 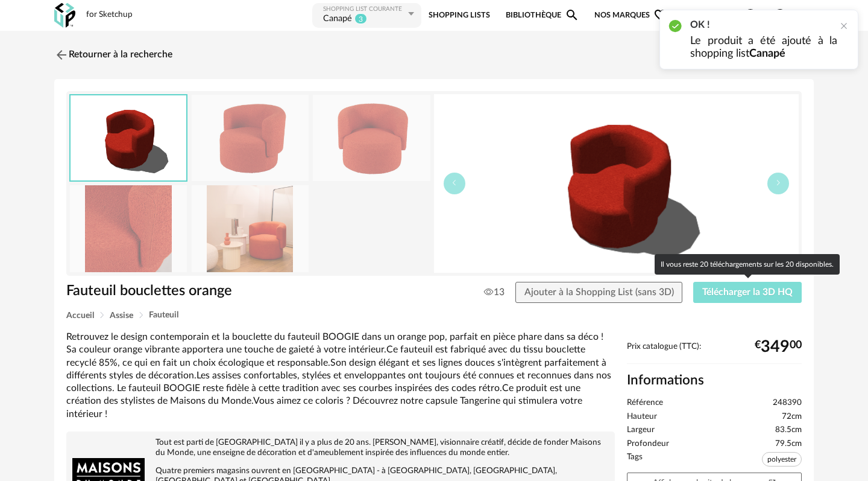 I want to click on a: Retourner à la recherche, so click(x=113, y=55).